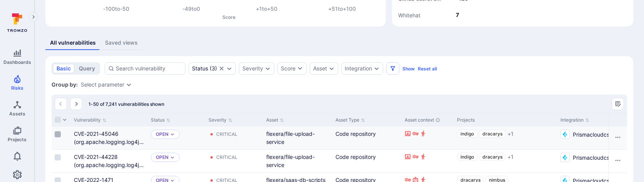 This screenshot has height=182, width=644. What do you see at coordinates (618, 103) in the screenshot?
I see `button: Manage columns` at bounding box center [618, 103].